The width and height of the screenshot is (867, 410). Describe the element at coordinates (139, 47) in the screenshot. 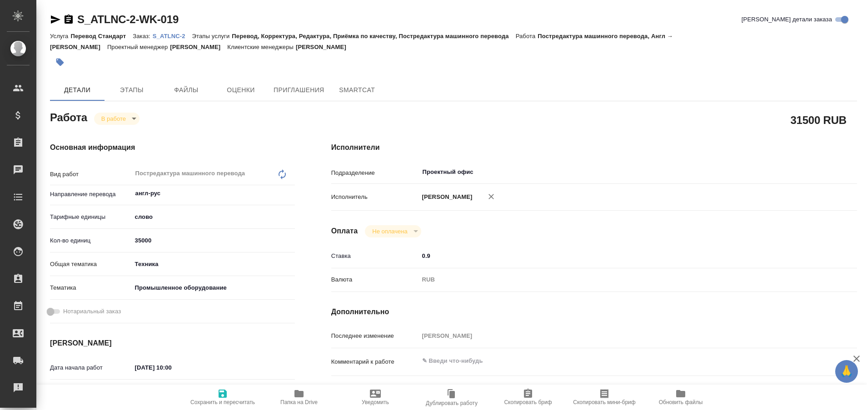

I see `p: Проектный менеджер` at that location.